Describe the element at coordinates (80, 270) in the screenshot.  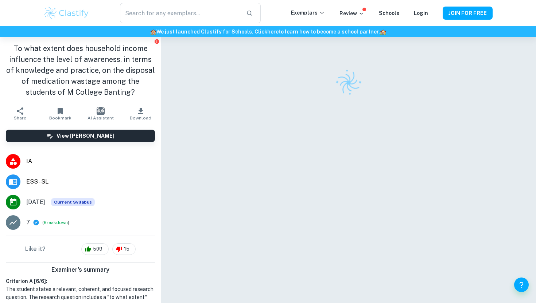
I see `h6: Examiner's summary` at that location.